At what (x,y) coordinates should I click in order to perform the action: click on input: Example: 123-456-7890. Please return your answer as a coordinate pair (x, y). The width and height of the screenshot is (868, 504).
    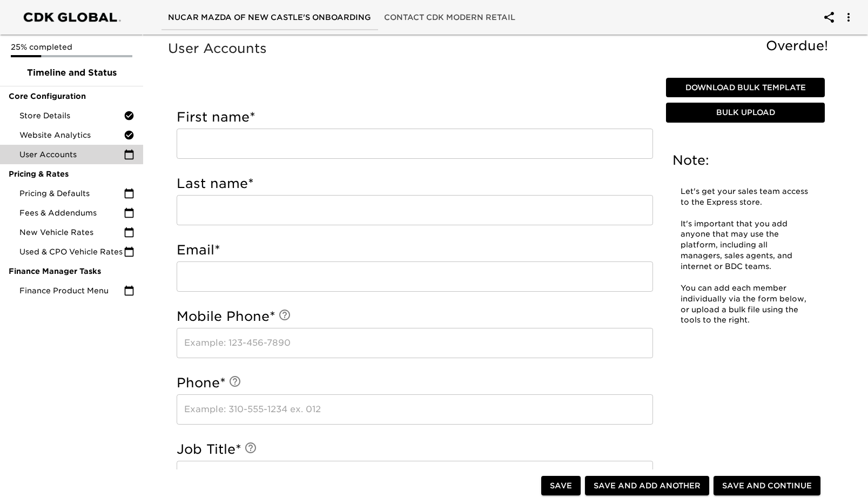
    Looking at the image, I should click on (415, 343).